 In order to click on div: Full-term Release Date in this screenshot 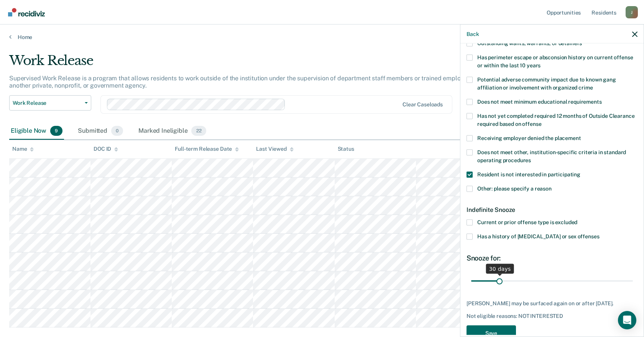, I will do `click(207, 149)`.